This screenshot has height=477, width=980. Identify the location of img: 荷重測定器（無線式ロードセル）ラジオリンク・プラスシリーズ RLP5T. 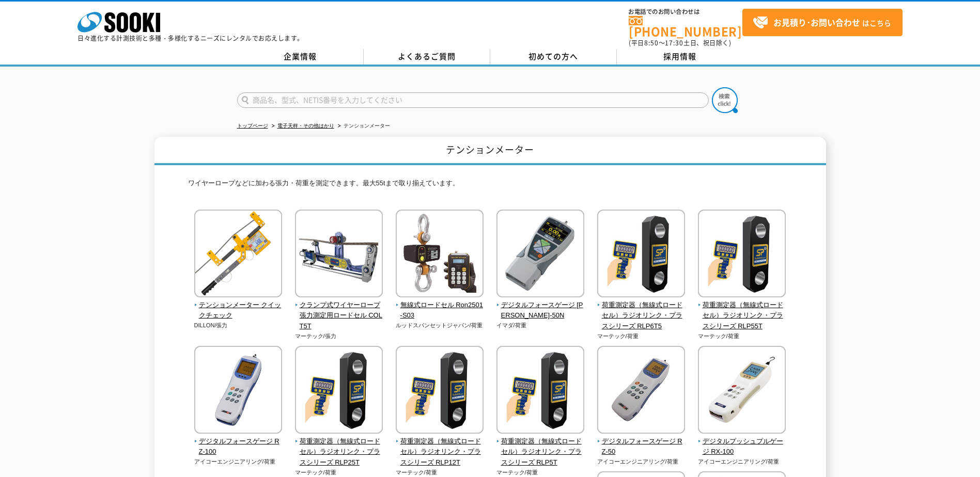
(541, 391).